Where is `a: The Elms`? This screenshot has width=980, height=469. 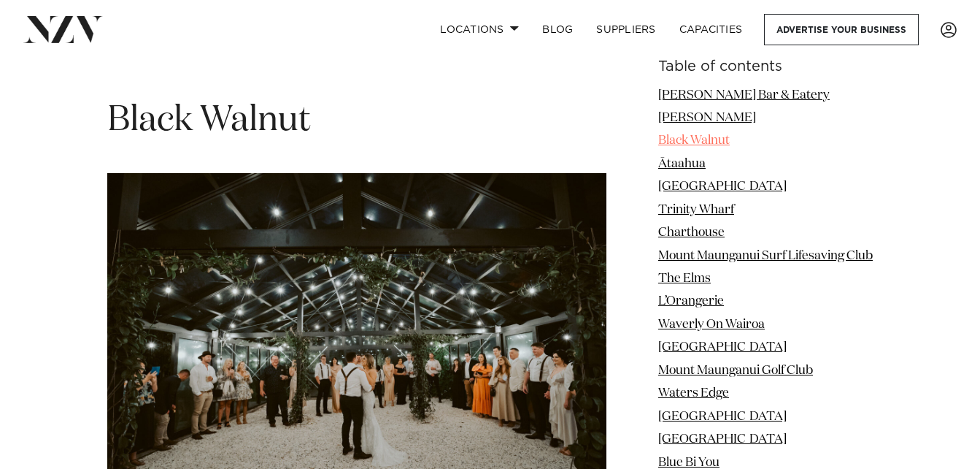 a: The Elms is located at coordinates (684, 279).